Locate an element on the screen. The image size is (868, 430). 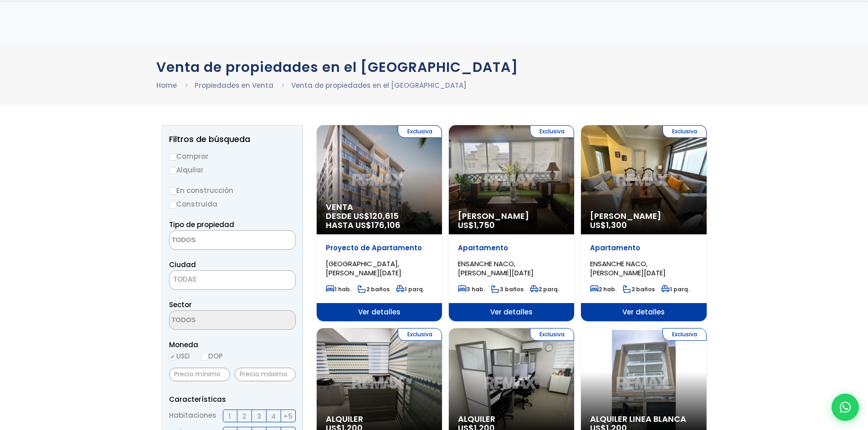
p: Proyecto de Apartamento is located at coordinates (379, 248).